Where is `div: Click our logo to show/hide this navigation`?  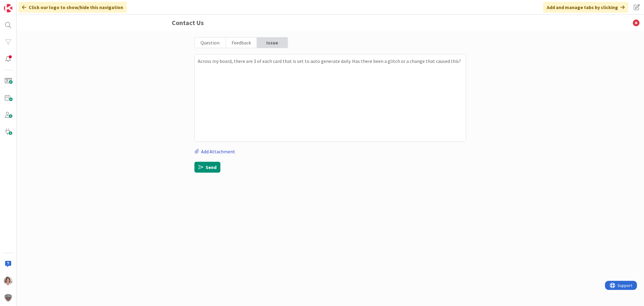 div: Click our logo to show/hide this navigation is located at coordinates (72, 7).